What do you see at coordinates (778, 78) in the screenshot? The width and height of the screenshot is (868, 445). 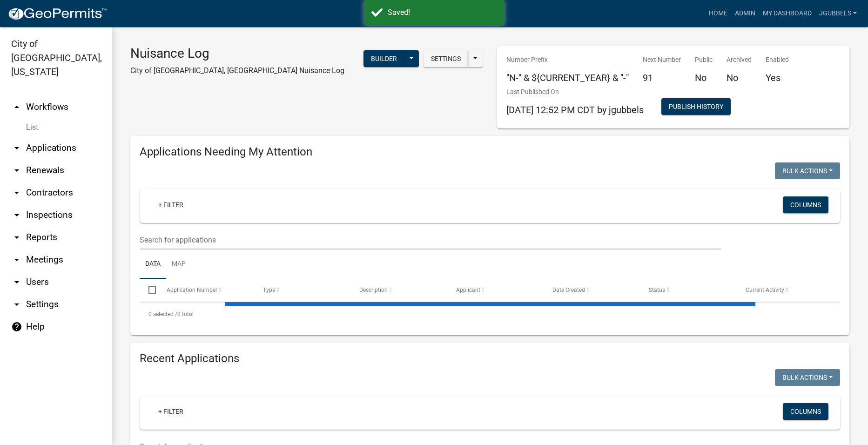 I see `h5: Yes` at bounding box center [778, 78].